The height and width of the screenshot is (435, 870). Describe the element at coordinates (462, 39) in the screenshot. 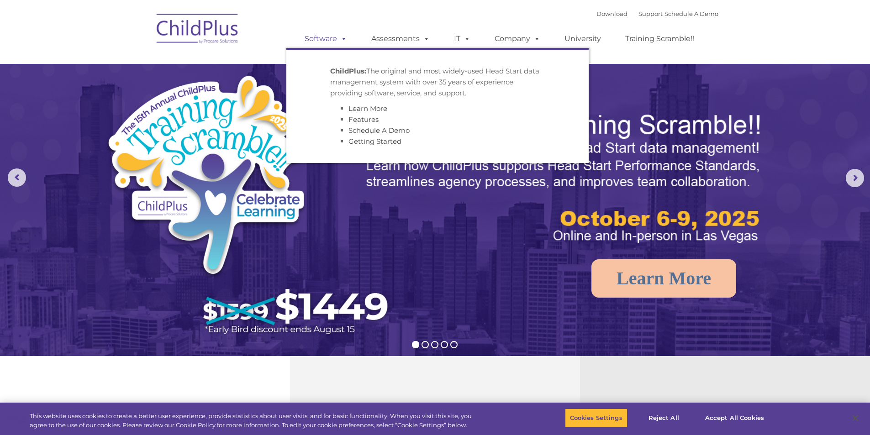

I see `a: IT` at that location.